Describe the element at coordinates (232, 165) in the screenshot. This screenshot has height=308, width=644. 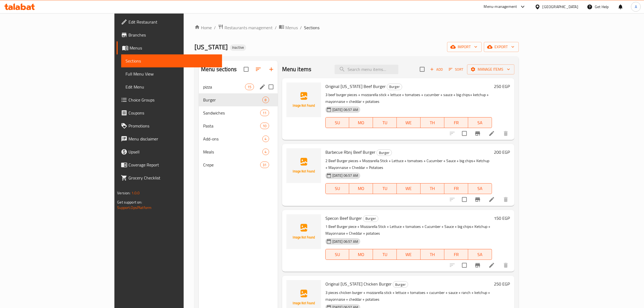
I see `div: Crepe` at that location.